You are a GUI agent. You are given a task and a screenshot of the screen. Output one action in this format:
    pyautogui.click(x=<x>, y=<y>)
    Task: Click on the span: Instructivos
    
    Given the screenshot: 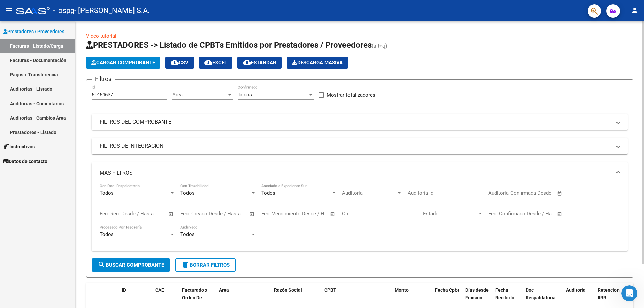 What is the action you would take?
    pyautogui.click(x=19, y=147)
    